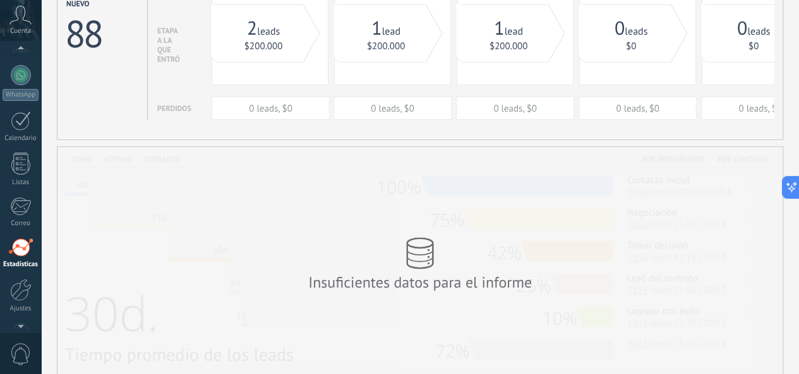 Image resolution: width=799 pixels, height=374 pixels. What do you see at coordinates (20, 31) in the screenshot?
I see `span: Cuenta` at bounding box center [20, 31].